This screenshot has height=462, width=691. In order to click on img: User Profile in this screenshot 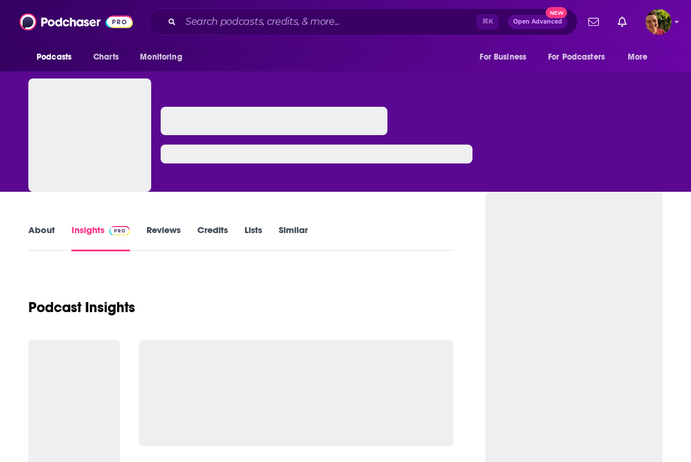, I will do `click(658, 22)`.